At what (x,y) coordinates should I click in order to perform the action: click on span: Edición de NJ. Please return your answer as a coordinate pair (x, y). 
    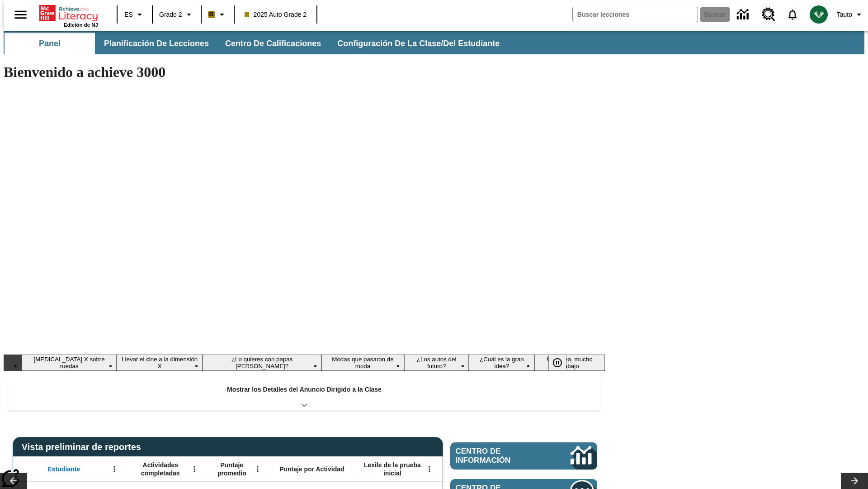
    Looking at the image, I should click on (81, 25).